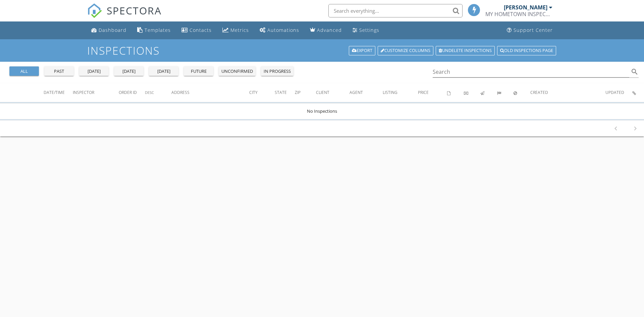 The image size is (644, 317). What do you see at coordinates (210, 92) in the screenshot?
I see `th: Address: Not sorted.` at bounding box center [210, 92].